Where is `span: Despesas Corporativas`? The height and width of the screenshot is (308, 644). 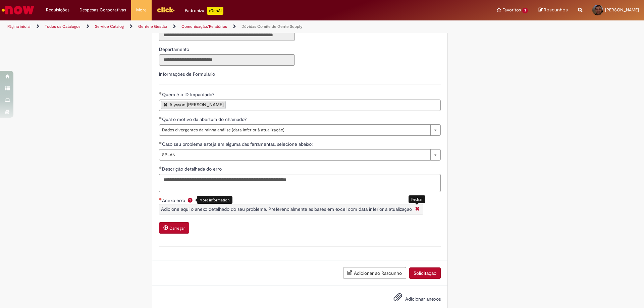 span: Despesas Corporativas is located at coordinates (103, 10).